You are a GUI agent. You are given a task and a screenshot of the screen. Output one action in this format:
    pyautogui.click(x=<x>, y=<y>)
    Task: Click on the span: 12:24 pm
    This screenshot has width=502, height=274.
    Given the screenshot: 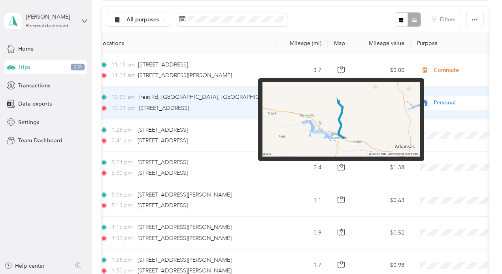 What is the action you would take?
    pyautogui.click(x=123, y=108)
    